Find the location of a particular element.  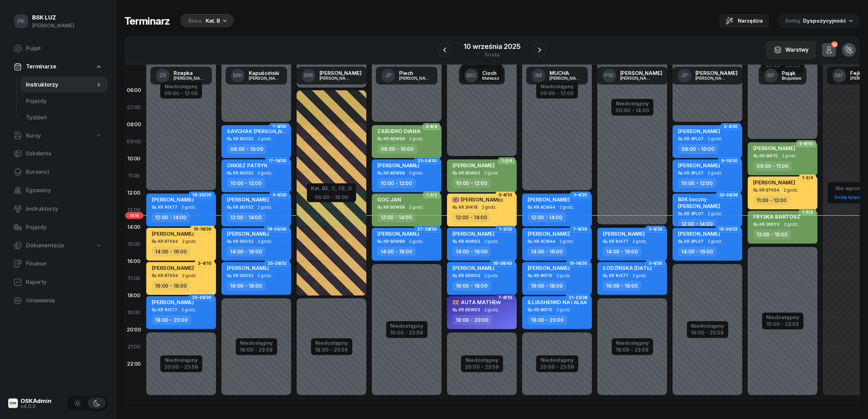

span: ILLIASHENKO NATALIIA is located at coordinates (558, 302).